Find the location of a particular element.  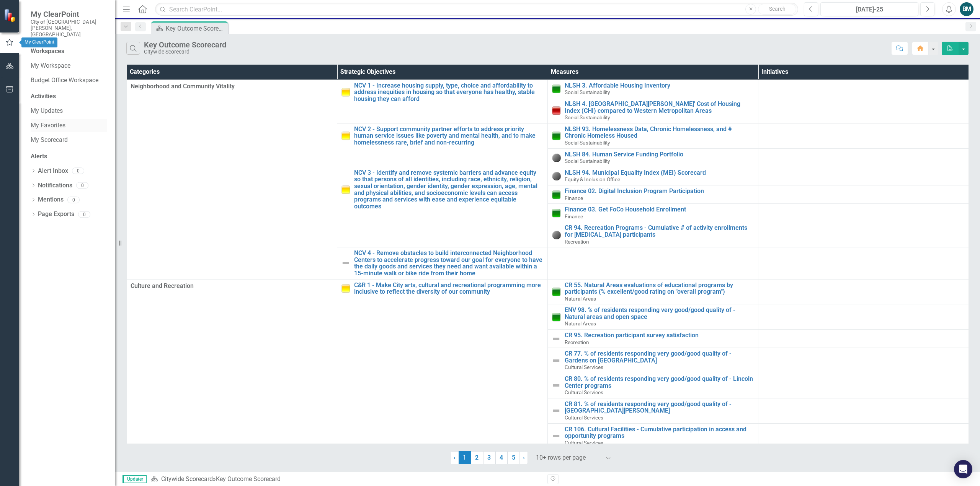

a: NCV 3 - Identify and remove systemic barriers and advance equity so that persons of all identitie... is located at coordinates (448, 189).